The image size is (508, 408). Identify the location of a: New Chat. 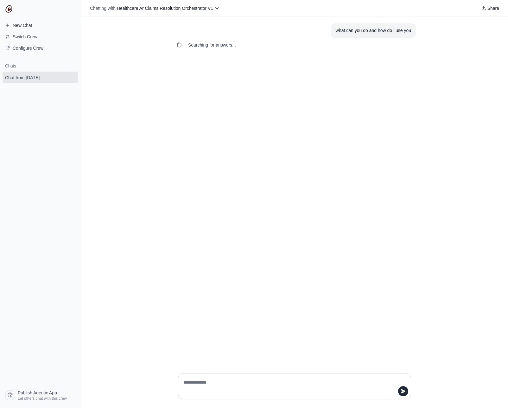
(40, 25).